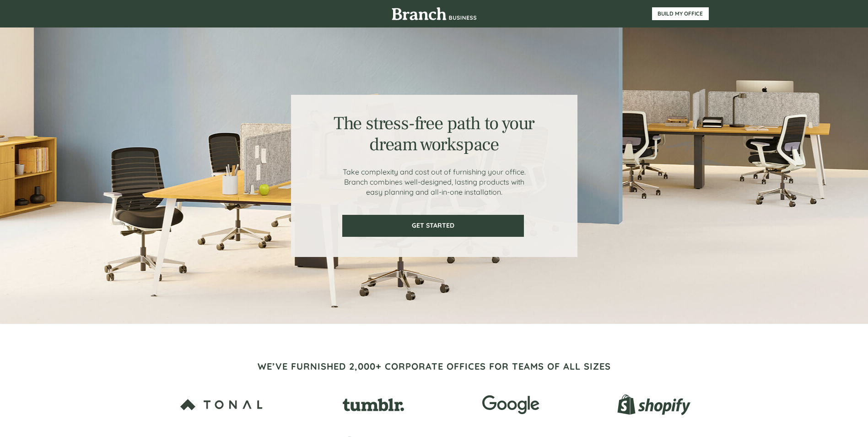 This screenshot has width=868, height=437. What do you see at coordinates (433, 225) in the screenshot?
I see `span: GET STARTED` at bounding box center [433, 225].